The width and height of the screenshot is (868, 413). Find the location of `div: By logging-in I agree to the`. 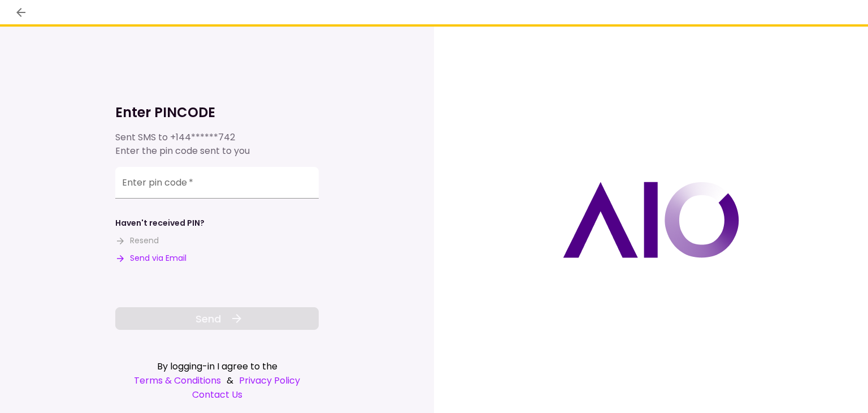

div: By logging-in I agree to the is located at coordinates (217, 366).